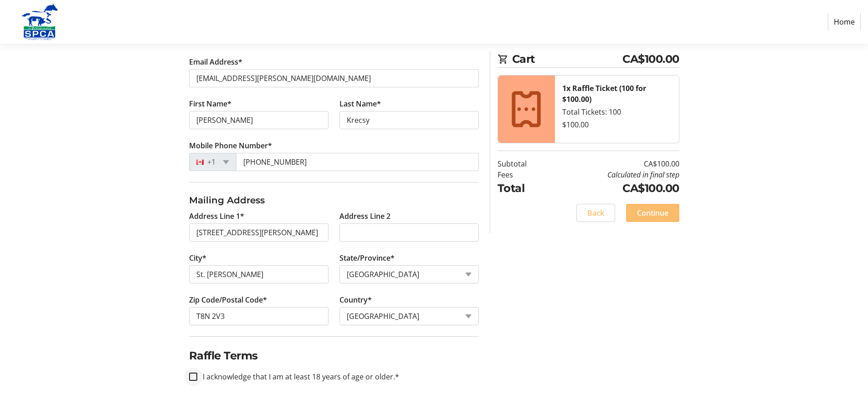 The height and width of the screenshot is (404, 868). What do you see at coordinates (197, 258) in the screenshot?
I see `label: City*` at bounding box center [197, 258].